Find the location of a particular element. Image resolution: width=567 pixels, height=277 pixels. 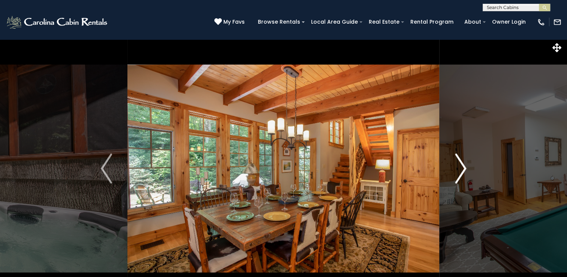

a: My Favs is located at coordinates (231, 22).